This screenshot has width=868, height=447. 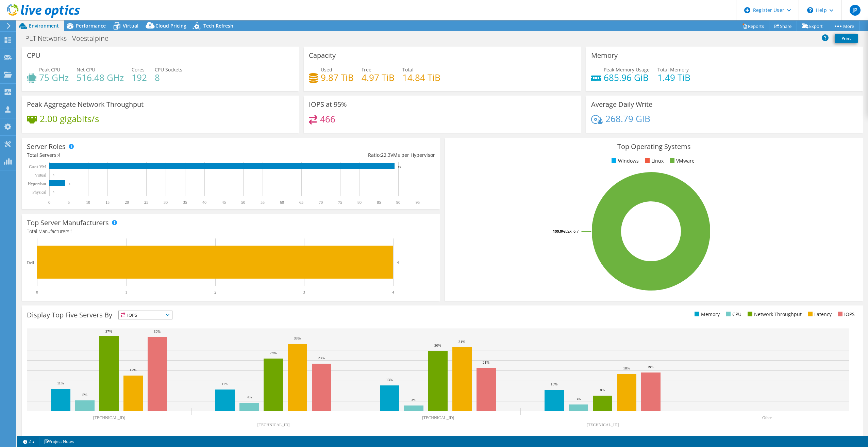 I want to click on h3: Average Daily Write, so click(x=622, y=105).